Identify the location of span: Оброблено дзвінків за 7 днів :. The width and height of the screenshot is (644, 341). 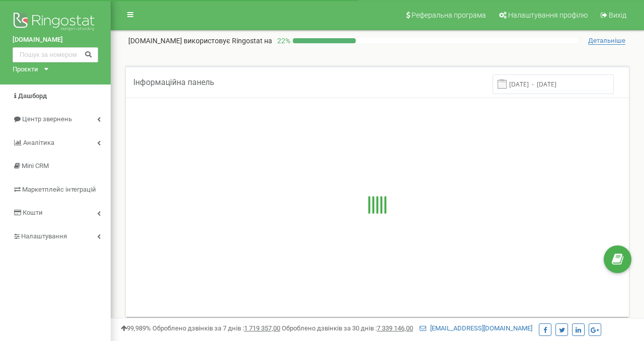
(216, 328).